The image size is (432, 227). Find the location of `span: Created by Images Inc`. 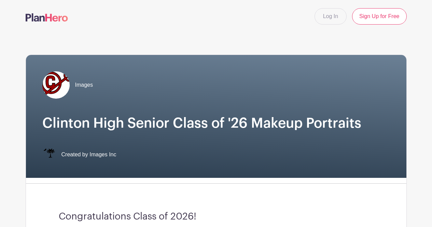

span: Created by Images Inc is located at coordinates (89, 155).